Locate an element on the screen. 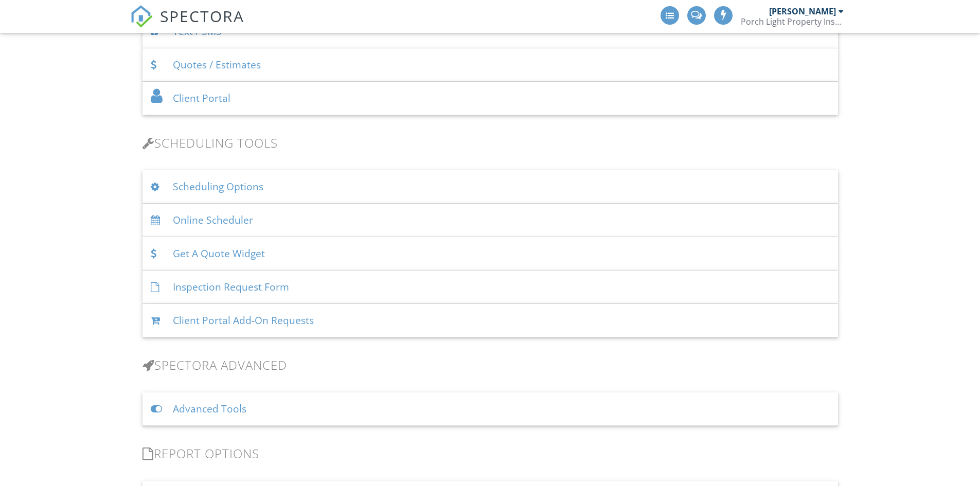 The height and width of the screenshot is (486, 980). div: Get A Quote Widget is located at coordinates (490, 253).